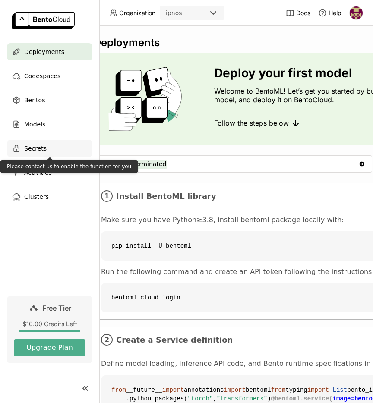 This screenshot has height=403, width=373. What do you see at coordinates (233, 164) in the screenshot?
I see `input: Search` at bounding box center [233, 164].